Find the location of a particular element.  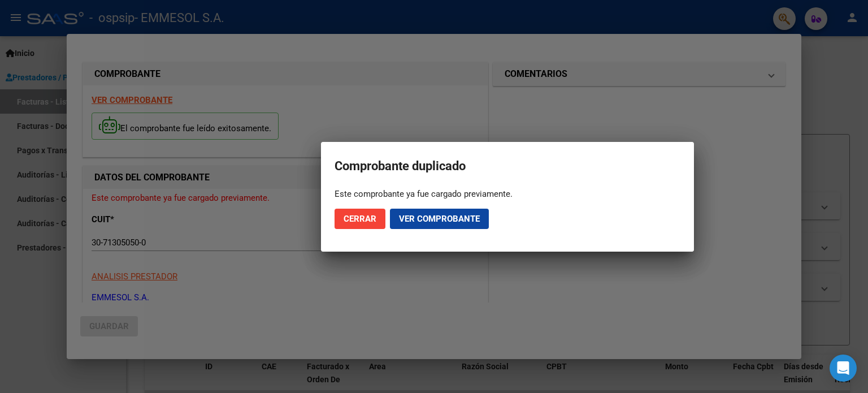

div: Este comprobante ya fue cargado previamente. is located at coordinates (507, 194).